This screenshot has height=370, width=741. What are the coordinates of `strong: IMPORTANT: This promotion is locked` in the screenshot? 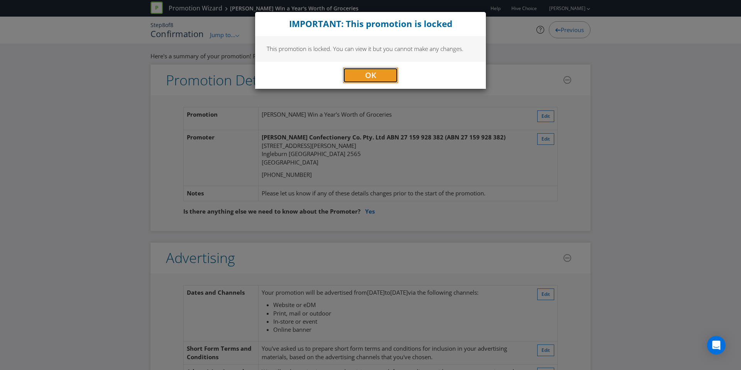 It's located at (371, 24).